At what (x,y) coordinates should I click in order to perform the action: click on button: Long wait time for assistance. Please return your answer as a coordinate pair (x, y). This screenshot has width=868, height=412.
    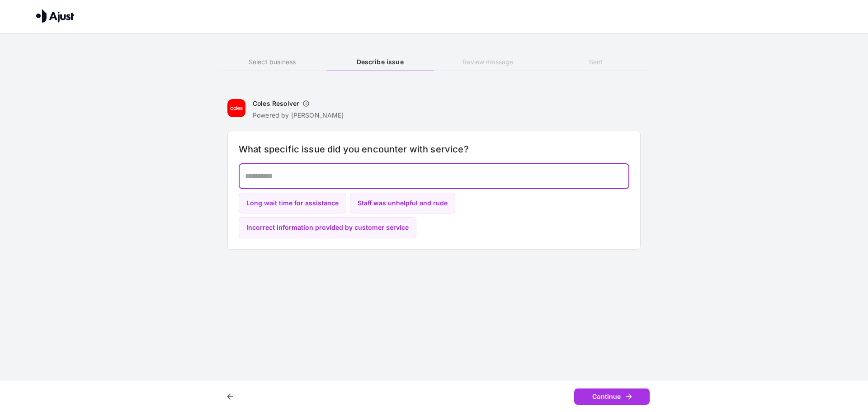
    Looking at the image, I should click on (292, 203).